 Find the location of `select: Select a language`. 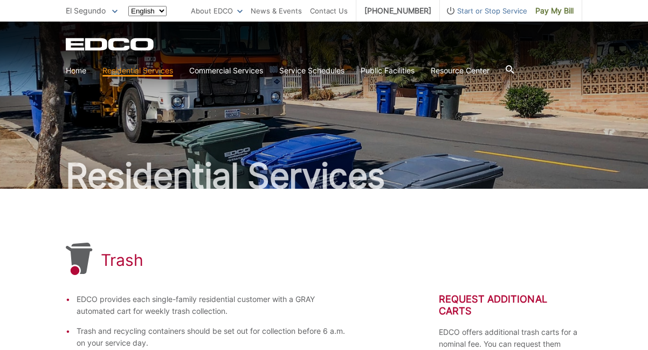

select: Select a language is located at coordinates (147, 11).